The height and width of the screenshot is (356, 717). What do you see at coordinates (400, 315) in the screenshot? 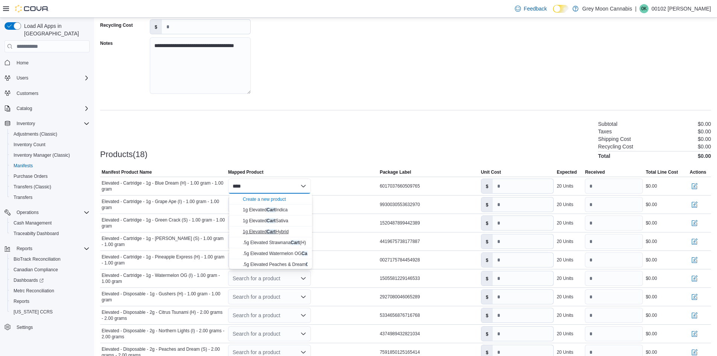
I see `span: 5334656876716768` at bounding box center [400, 315].